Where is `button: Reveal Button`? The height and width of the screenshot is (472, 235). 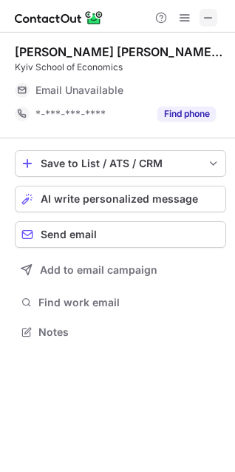 button: Reveal Button is located at coordinates (186, 114).